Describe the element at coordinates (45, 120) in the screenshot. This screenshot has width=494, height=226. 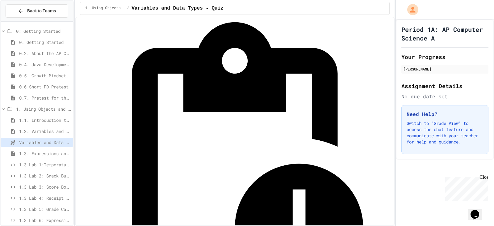
I see `span: 1.1. Introduction to Algorithms, Programming, and Compilers` at that location.